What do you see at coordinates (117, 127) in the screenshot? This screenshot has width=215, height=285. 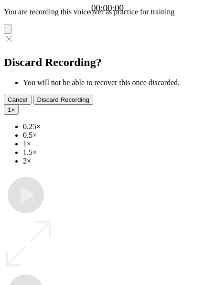 I see `li: 0.25×` at bounding box center [117, 127].